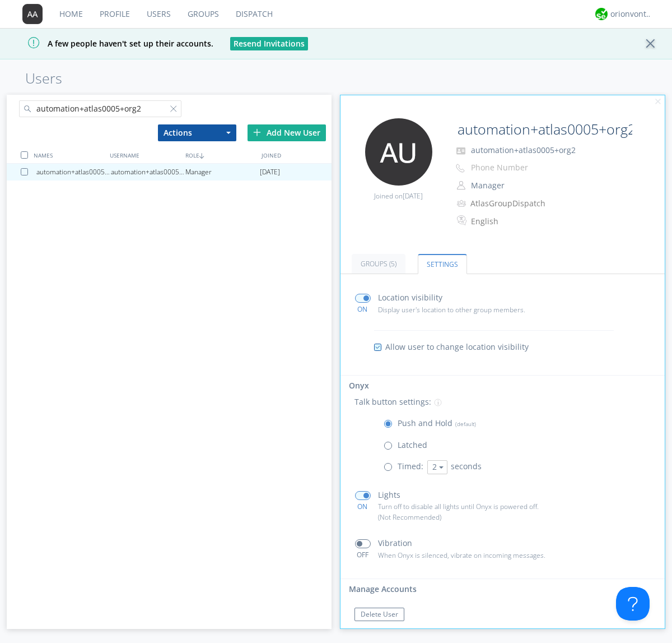  Describe the element at coordinates (602, 14) in the screenshot. I see `img: 29d36aed6fa347d5a1537e7736e6aa13` at that location.